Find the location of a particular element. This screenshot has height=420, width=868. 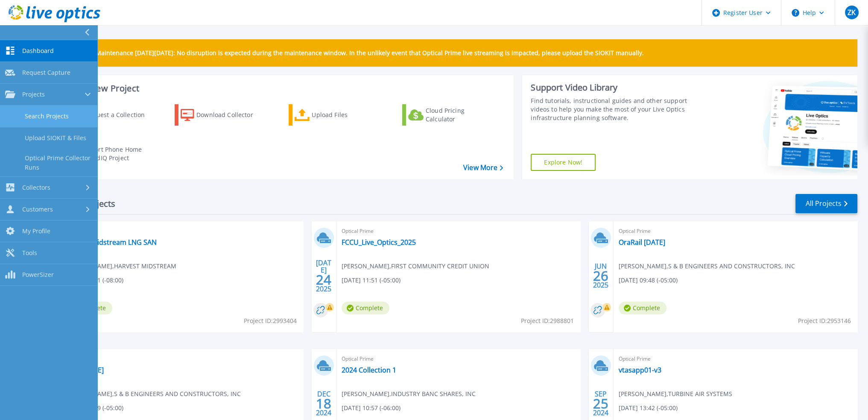

h3: Start a New Project is located at coordinates (282, 89).